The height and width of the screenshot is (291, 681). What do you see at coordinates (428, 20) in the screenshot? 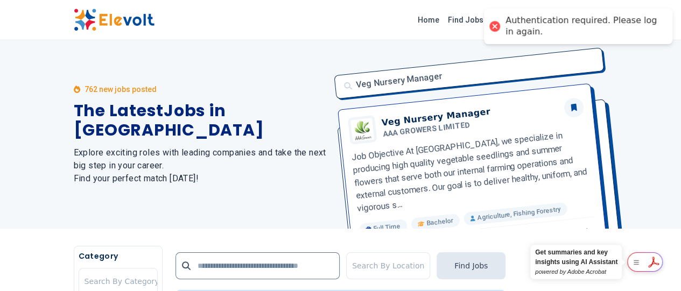
I see `a: Home` at bounding box center [428, 20].